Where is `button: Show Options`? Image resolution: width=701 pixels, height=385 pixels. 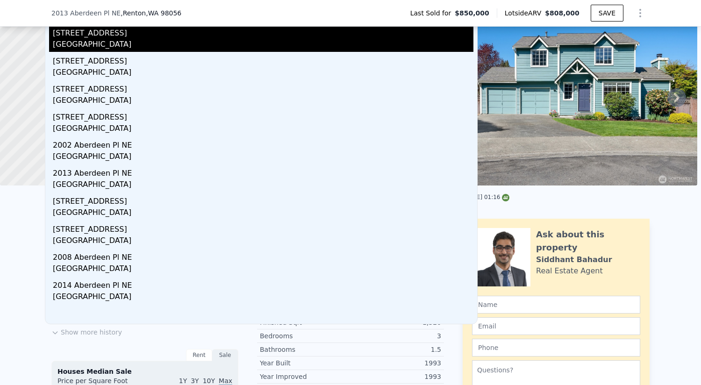
button: Show Options is located at coordinates (640, 13).